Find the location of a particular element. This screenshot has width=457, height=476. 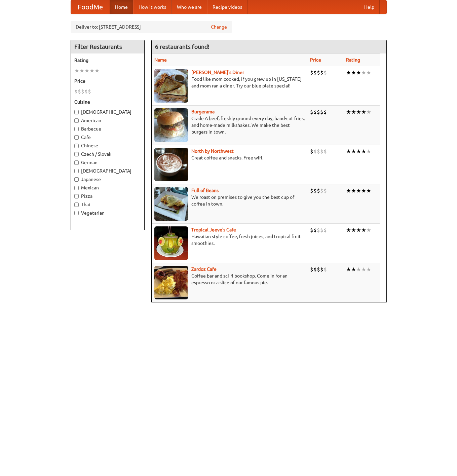

a: Burgerama is located at coordinates (203, 111).